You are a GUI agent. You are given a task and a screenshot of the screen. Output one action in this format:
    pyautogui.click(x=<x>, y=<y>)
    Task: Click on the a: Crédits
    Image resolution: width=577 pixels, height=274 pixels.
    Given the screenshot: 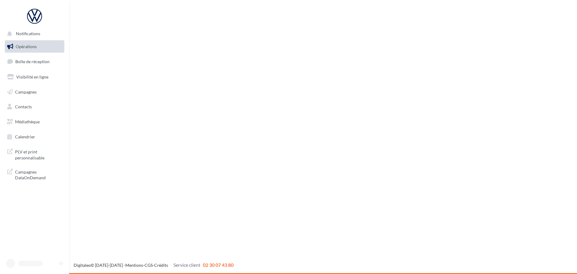 What is the action you would take?
    pyautogui.click(x=161, y=265)
    